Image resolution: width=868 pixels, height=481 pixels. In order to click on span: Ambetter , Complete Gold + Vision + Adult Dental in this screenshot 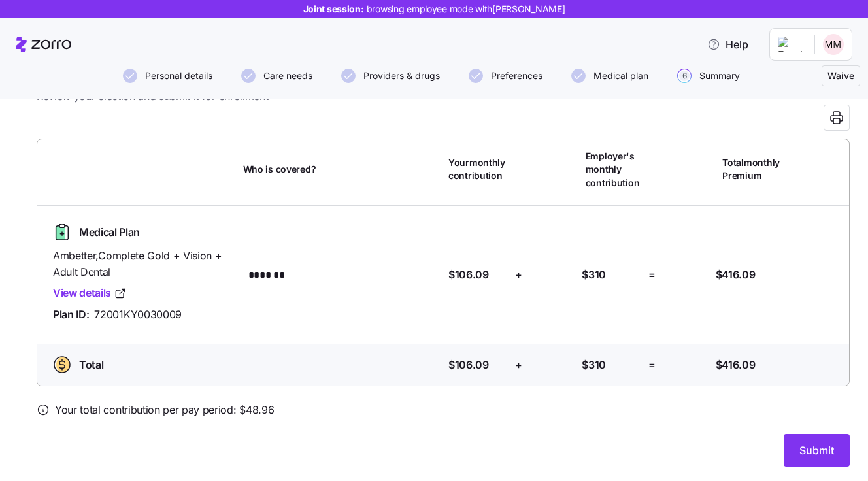, I will do `click(143, 264)`.